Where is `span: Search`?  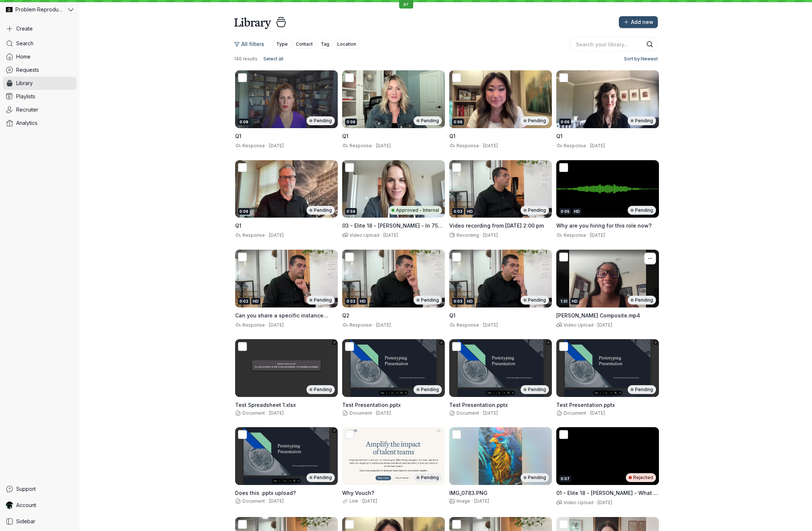
span: Search is located at coordinates (24, 44).